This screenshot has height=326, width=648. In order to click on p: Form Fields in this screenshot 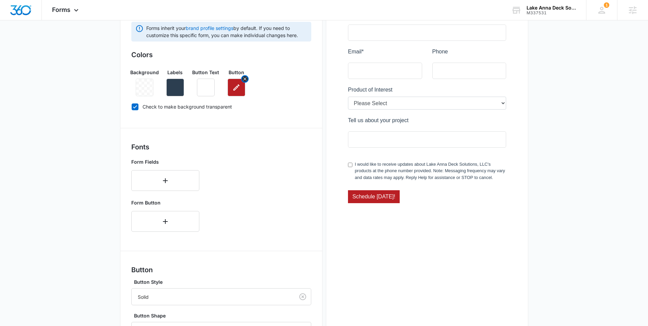, I will do `click(165, 162)`.